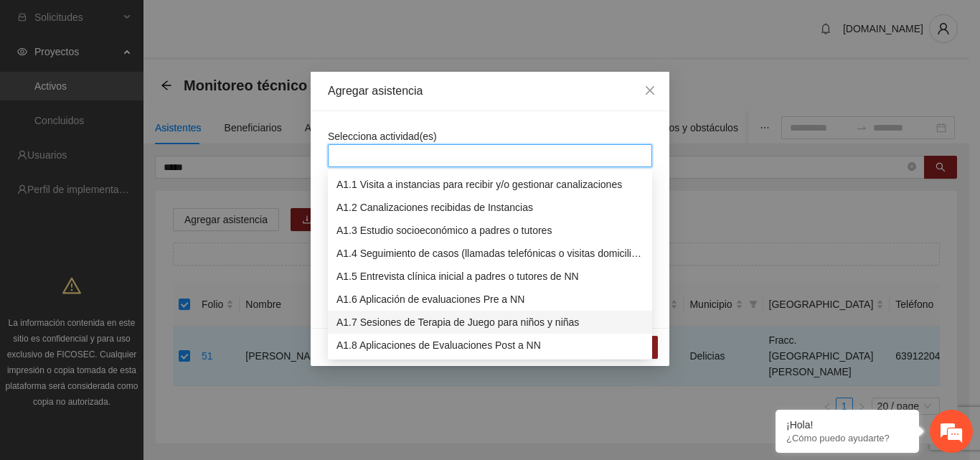 The image size is (980, 460). I want to click on div: Chatee con nosotros ahora, so click(158, 82).